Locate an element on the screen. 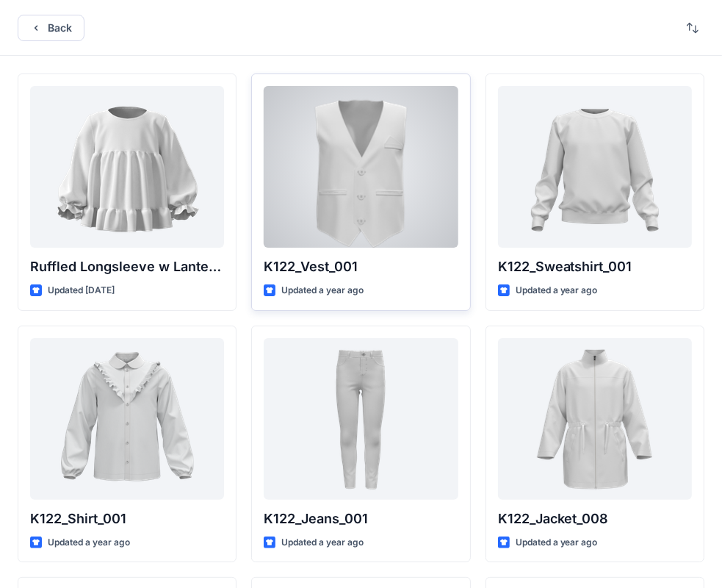  p: K122_Jacket_008 is located at coordinates (595, 519).